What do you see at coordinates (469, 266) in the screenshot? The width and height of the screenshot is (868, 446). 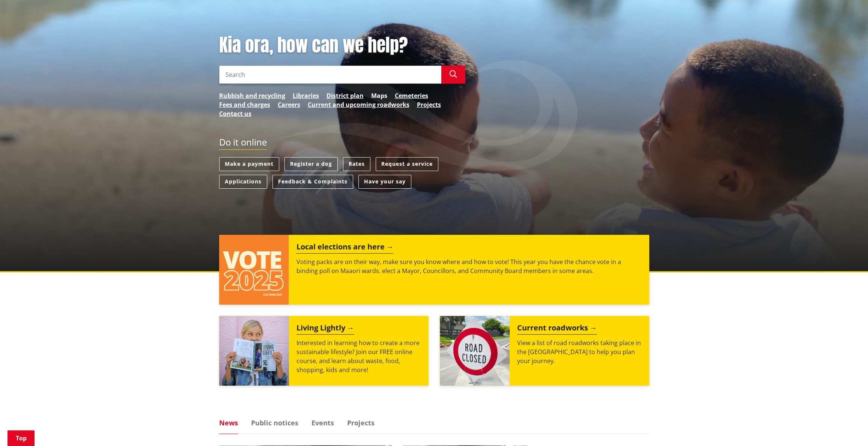 I see `p: Voting packs are on their way, make sure you know where and how to vote! This year you have the c...` at bounding box center [469, 266].